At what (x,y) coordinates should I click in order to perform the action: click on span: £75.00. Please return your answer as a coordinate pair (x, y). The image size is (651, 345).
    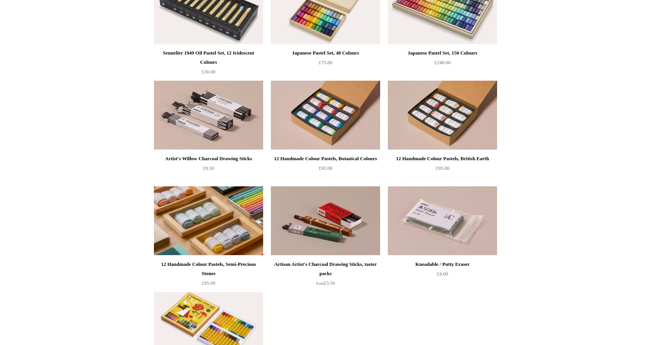
    Looking at the image, I should click on (325, 62).